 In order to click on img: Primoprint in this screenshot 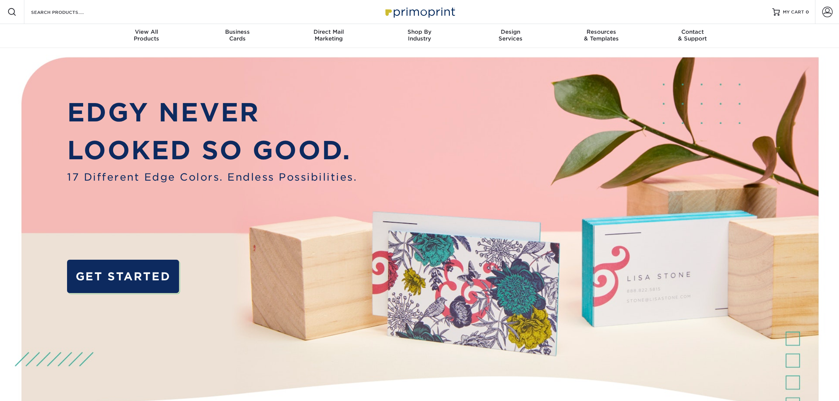, I will do `click(419, 12)`.